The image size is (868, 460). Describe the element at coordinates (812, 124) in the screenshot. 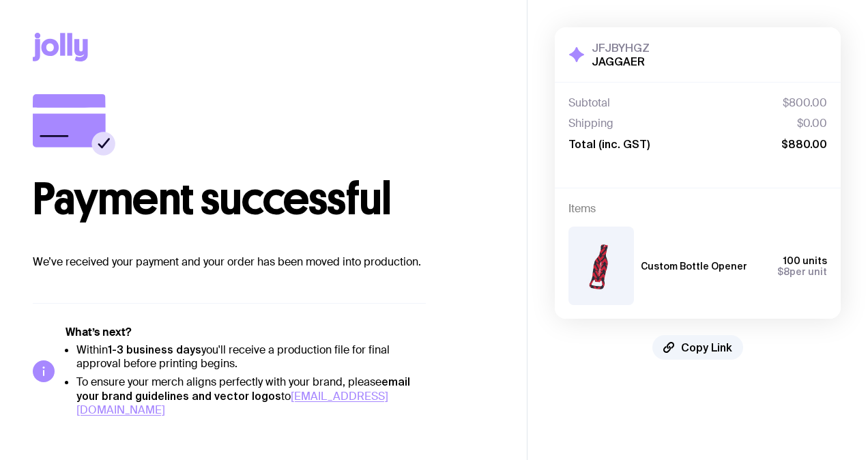

I see `span: $0.00` at that location.